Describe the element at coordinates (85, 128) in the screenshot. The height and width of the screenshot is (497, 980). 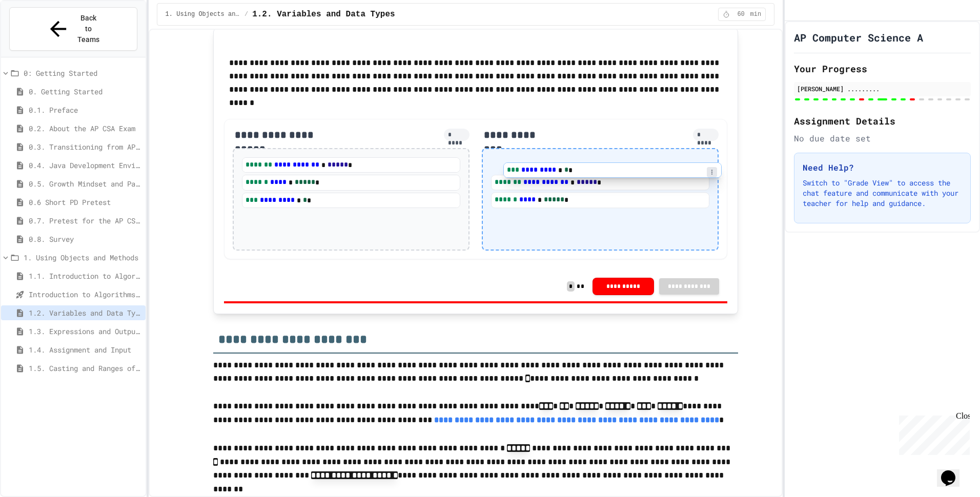
I see `span: 0.2. About the AP CSA Exam` at that location.